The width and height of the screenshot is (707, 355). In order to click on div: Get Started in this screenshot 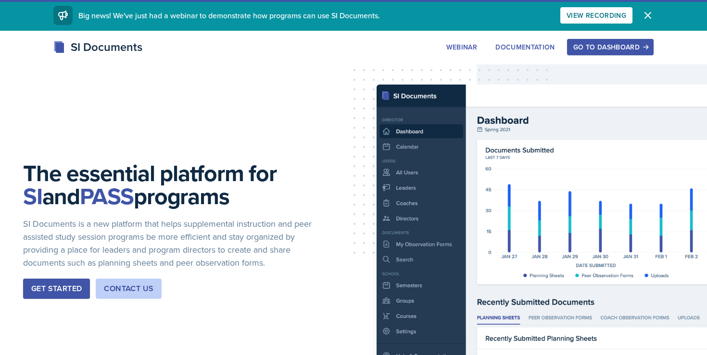, I will do `click(56, 289)`.